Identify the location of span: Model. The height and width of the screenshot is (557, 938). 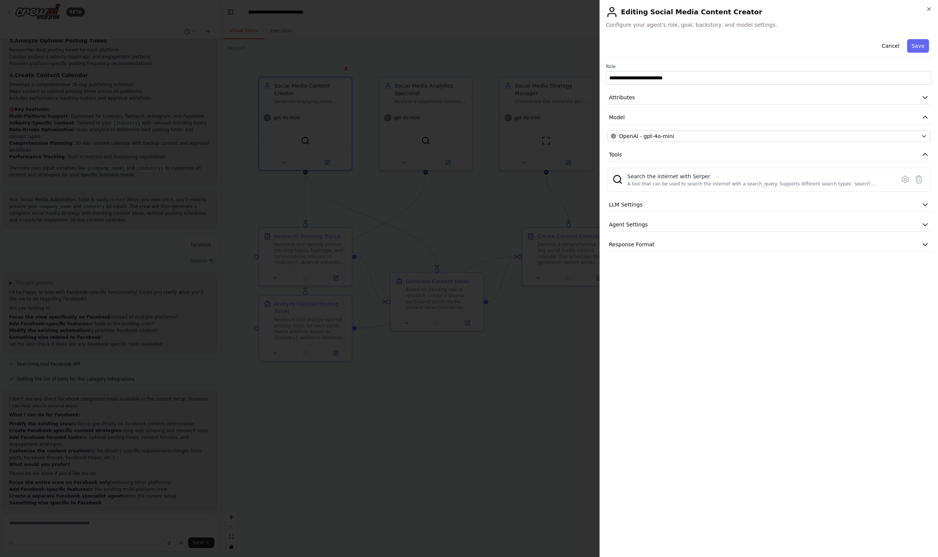
(617, 117).